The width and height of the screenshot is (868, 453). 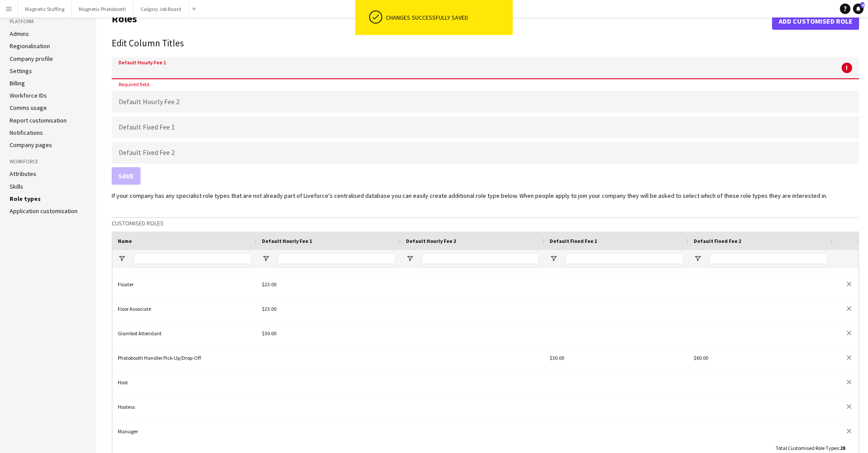 I want to click on a: Billing, so click(x=17, y=83).